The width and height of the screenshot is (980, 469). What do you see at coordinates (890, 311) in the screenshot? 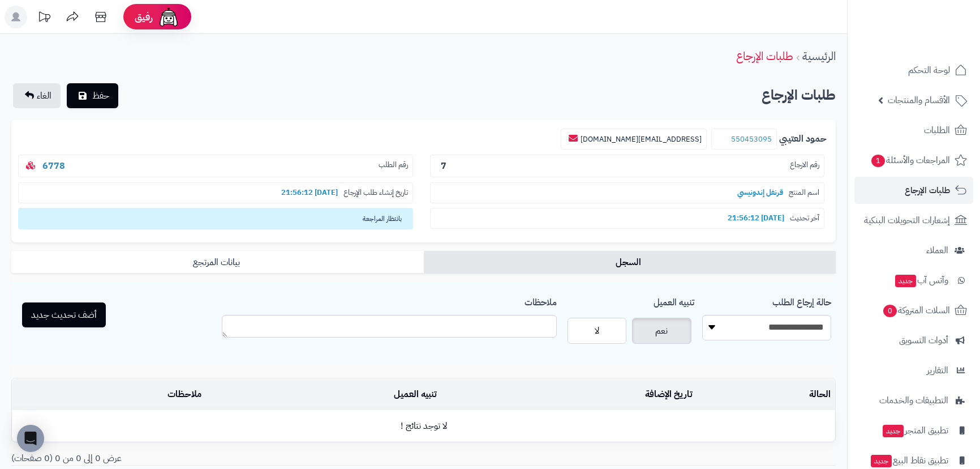
I see `span: 0` at bounding box center [890, 311].